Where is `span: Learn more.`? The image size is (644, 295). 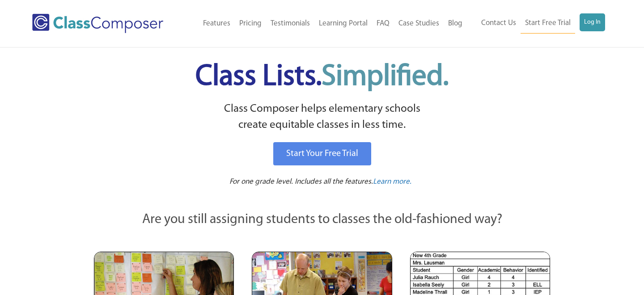 span: Learn more. is located at coordinates (392, 182).